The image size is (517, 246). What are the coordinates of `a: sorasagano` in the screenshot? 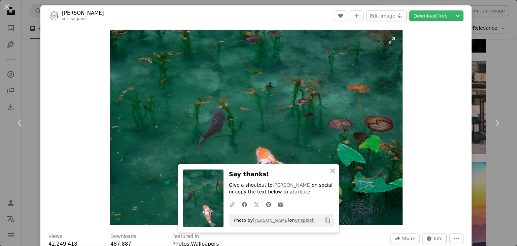 It's located at (74, 19).